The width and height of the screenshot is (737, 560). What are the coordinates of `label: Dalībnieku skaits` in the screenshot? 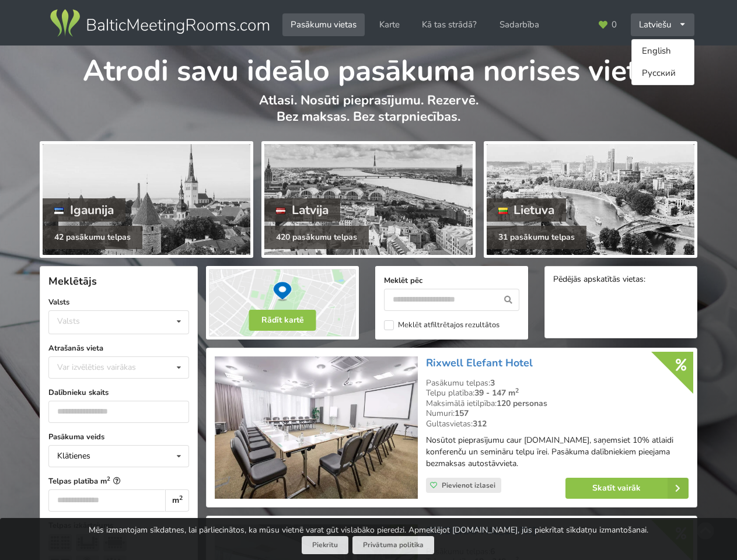 It's located at (118, 392).